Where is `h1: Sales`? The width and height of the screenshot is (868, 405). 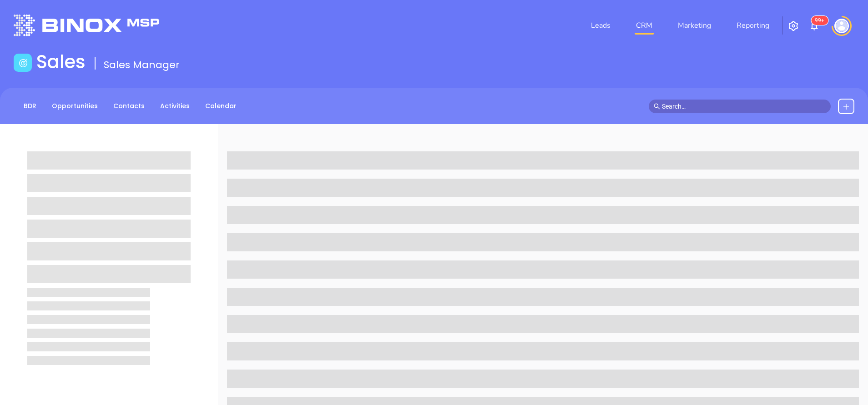 h1: Sales is located at coordinates (61, 62).